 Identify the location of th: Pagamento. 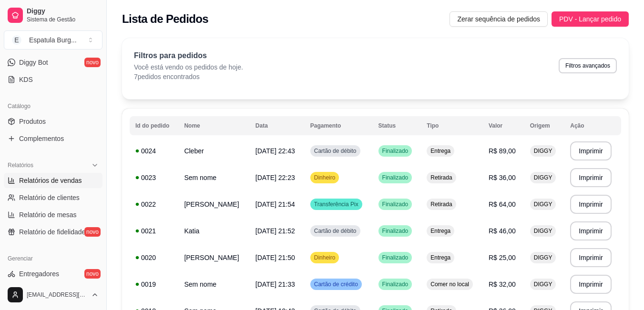
(339, 126).